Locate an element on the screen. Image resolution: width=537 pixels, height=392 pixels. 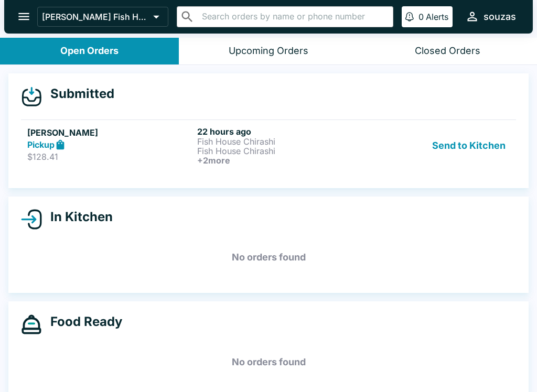
p: Alerts is located at coordinates (437, 17).